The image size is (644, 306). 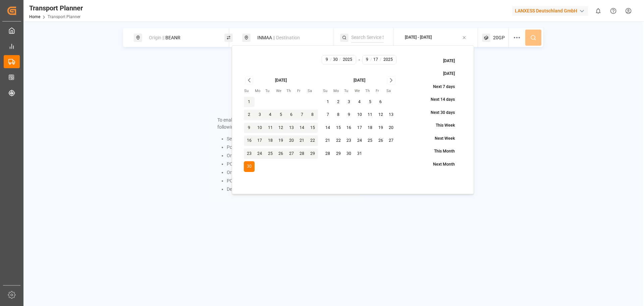 What do you see at coordinates (291, 189) in the screenshot?
I see `li: Destination and Service String` at bounding box center [291, 189].